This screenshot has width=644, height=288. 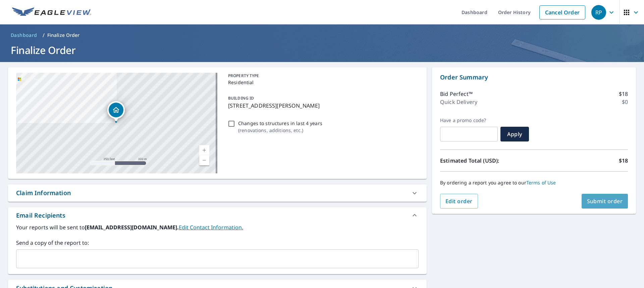 I want to click on button: Apply, so click(x=514, y=134).